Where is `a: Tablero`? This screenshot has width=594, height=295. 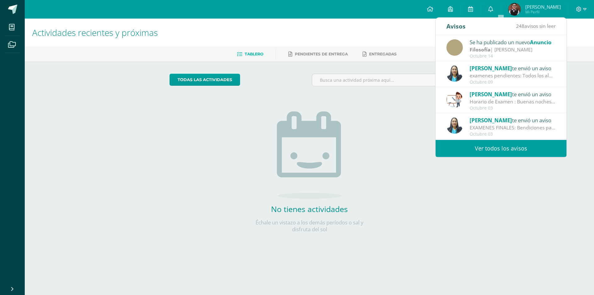 a: Tablero is located at coordinates (250, 54).